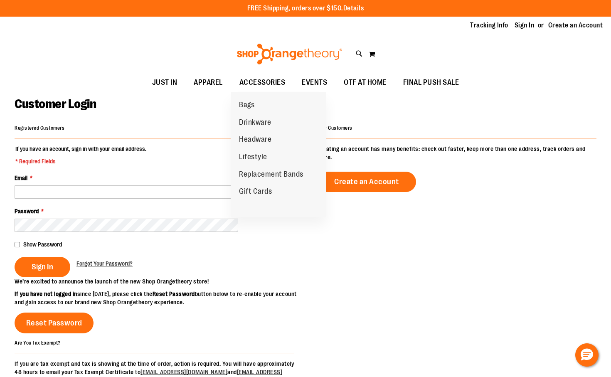 The width and height of the screenshot is (611, 377). I want to click on a: OTF AT HOME, so click(365, 83).